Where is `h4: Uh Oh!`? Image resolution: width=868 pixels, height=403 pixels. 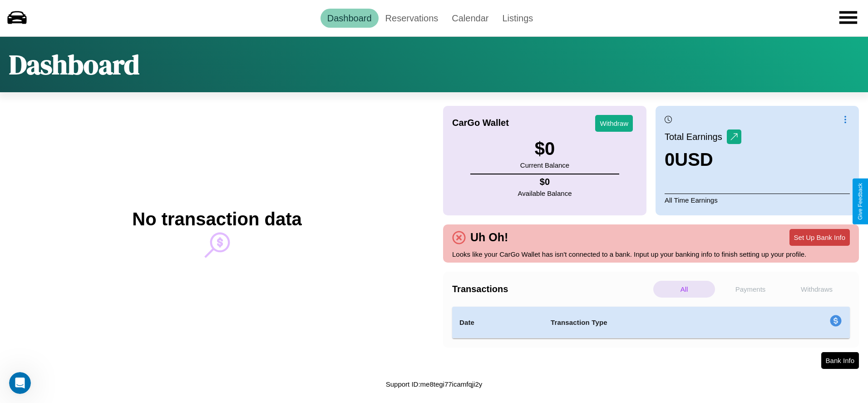 h4: Uh Oh! is located at coordinates (489, 237).